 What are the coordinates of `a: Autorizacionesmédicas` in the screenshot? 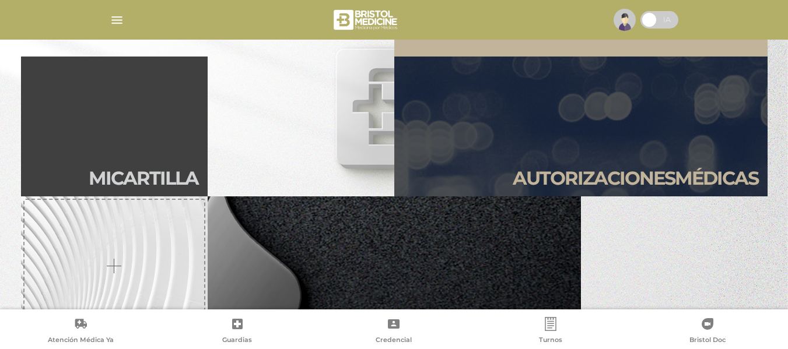 It's located at (581, 127).